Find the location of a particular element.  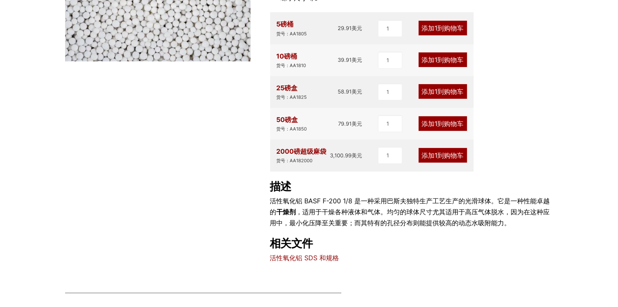

font: 50磅盒 is located at coordinates (287, 120).